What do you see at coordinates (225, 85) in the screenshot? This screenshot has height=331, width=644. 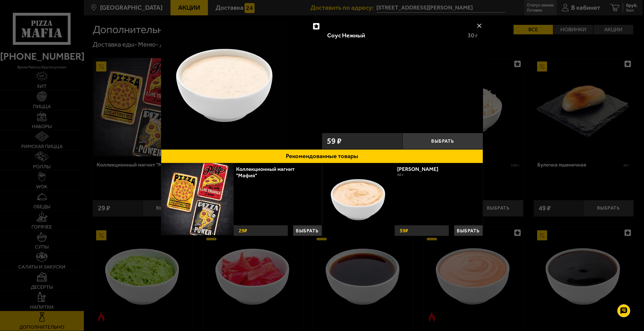 I see `img: Соус Нежный` at bounding box center [225, 85].